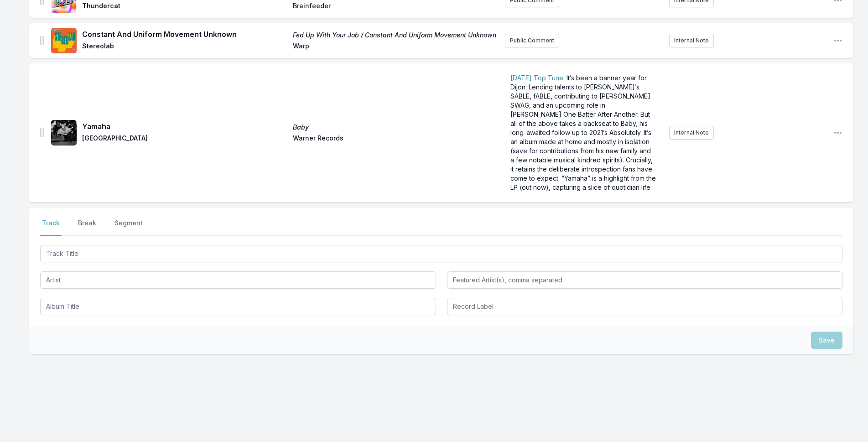 This screenshot has width=868, height=442. Describe the element at coordinates (395, 35) in the screenshot. I see `span: Fed Up With Your Job / Constant And Uniform Movement Unknown` at that location.